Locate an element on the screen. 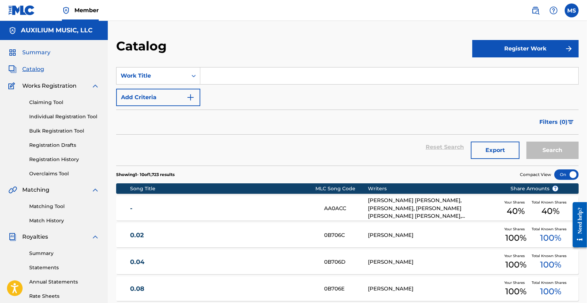  span: Compact View is located at coordinates (535, 174).